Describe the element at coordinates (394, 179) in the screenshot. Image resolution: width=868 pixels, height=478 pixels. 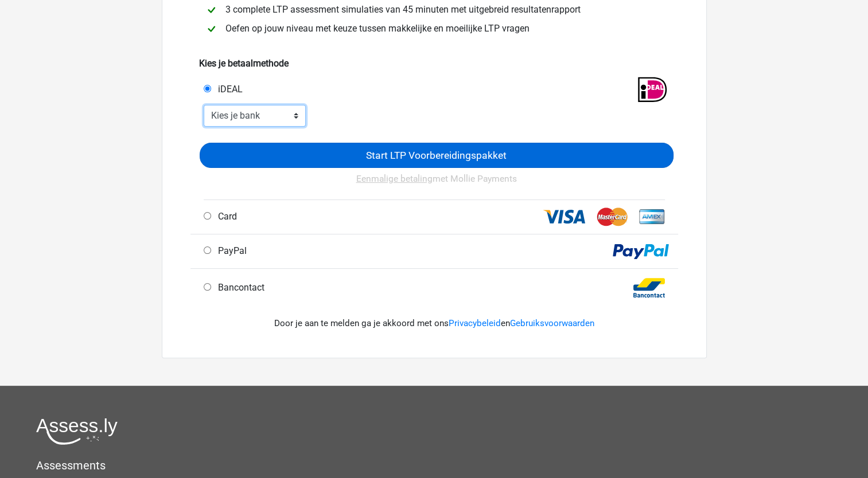
I see `u: Eenmalige betaling` at that location.